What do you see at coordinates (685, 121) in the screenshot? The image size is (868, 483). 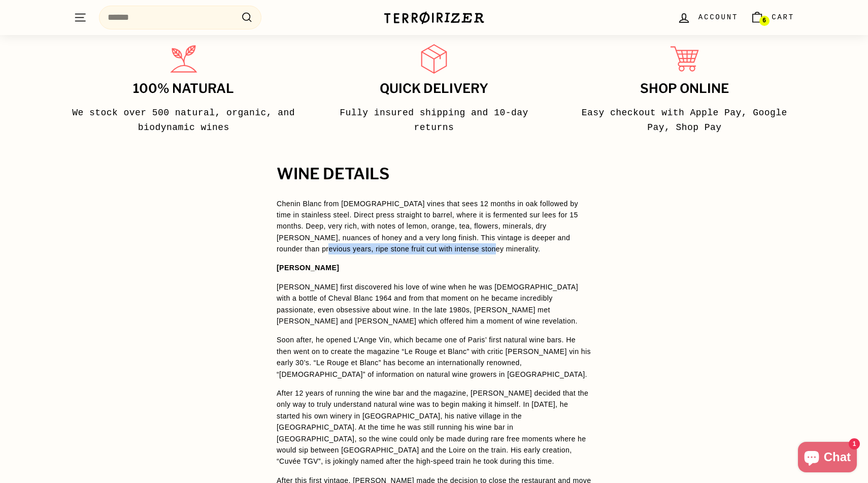 I see `p: Easy checkout with Apple Pay, Google Pay, Shop Pay` at bounding box center [685, 121].